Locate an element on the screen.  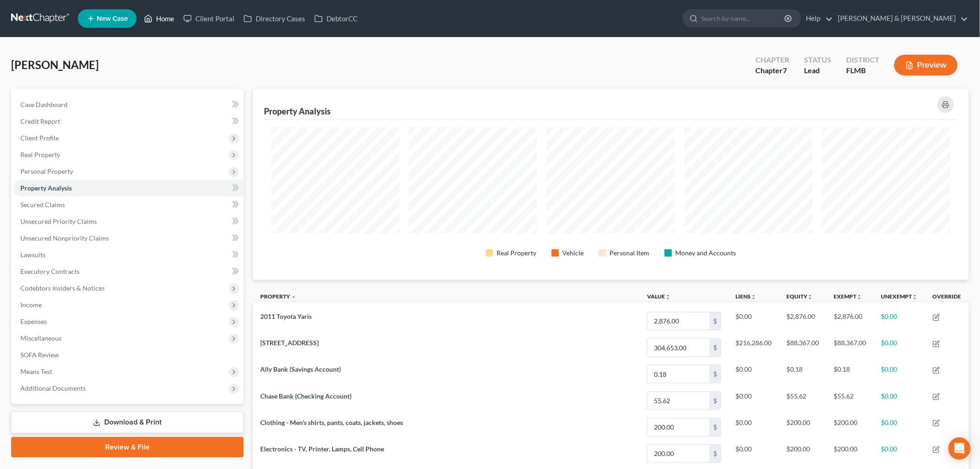
a: DebtorCC is located at coordinates (336, 19).